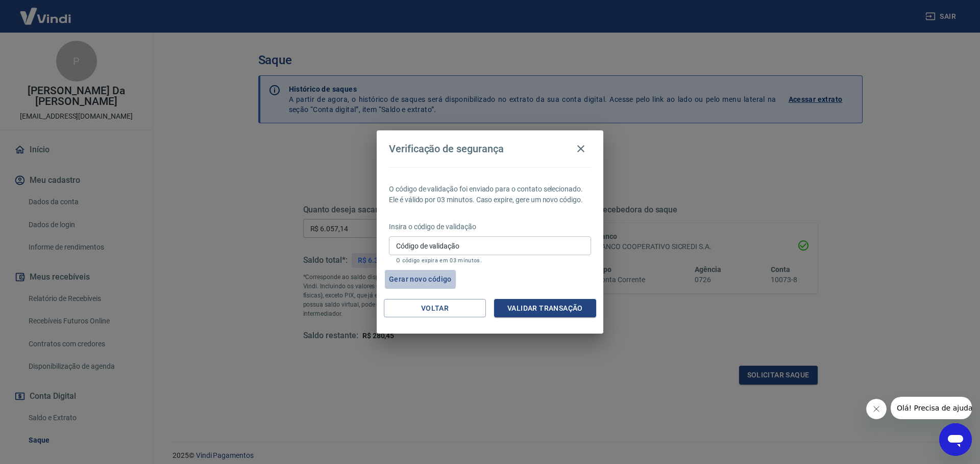 Image resolution: width=980 pixels, height=464 pixels. Describe the element at coordinates (490, 195) in the screenshot. I see `p: O código de validação foi enviado para o contato selecionado. Ele é válido por 03 minutos. Caso e...` at that location.